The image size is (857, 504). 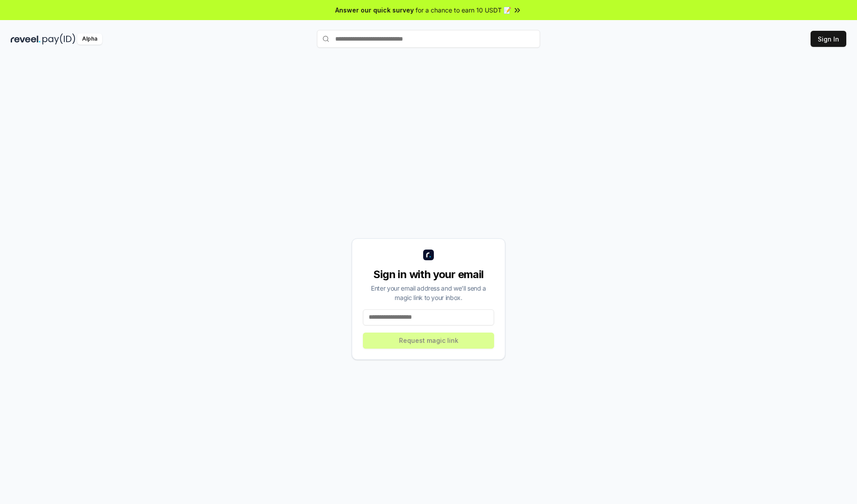 What do you see at coordinates (463, 10) in the screenshot?
I see `span: for a chance to earn 10 USDT 📝` at bounding box center [463, 10].